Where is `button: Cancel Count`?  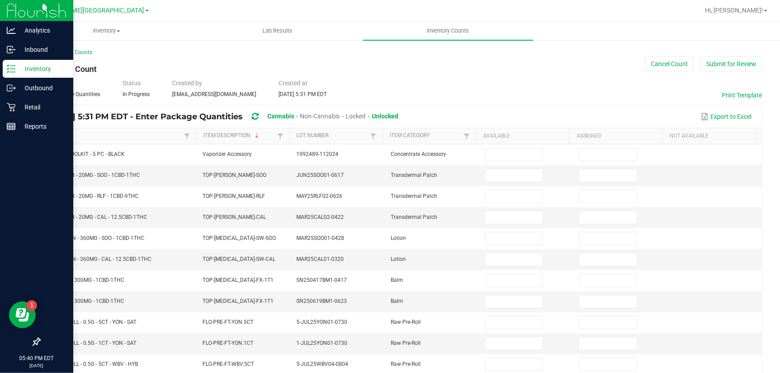
button: Cancel Count is located at coordinates (669, 64).